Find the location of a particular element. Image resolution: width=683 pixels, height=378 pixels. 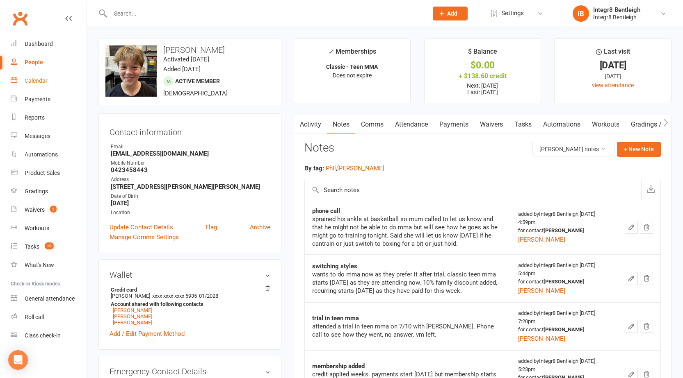

span: Settings is located at coordinates (512, 13).